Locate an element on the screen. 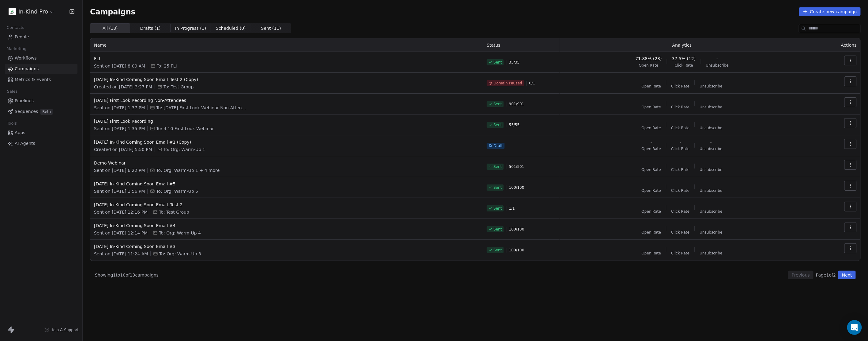  span: Sequences is located at coordinates (26, 112).